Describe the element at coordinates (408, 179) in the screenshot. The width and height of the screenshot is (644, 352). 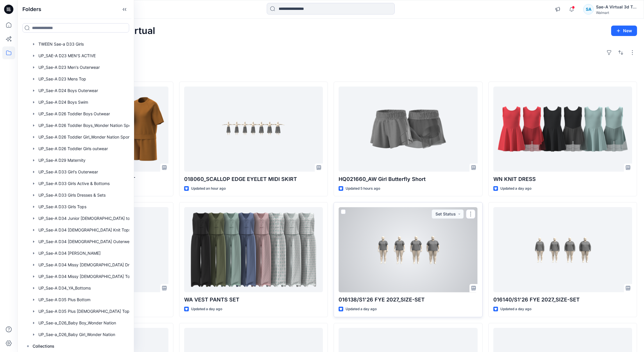
I see `p: HQ021660_AW Girl Butterfly Short` at that location.